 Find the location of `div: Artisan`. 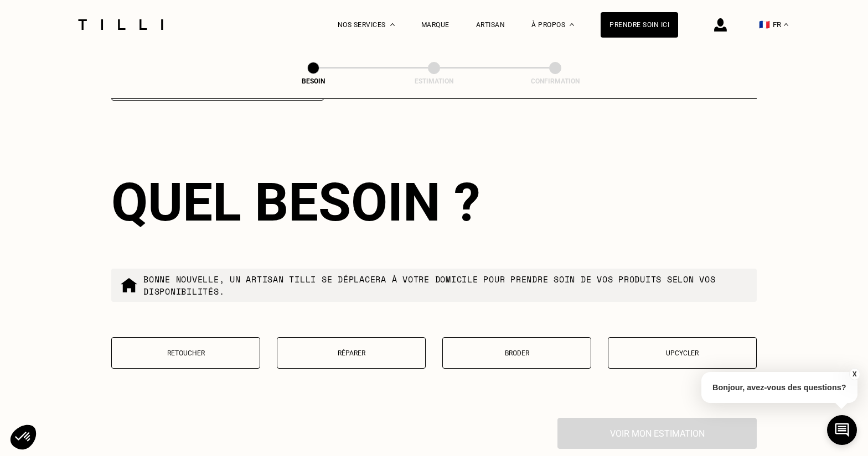

div: Artisan is located at coordinates (490, 25).